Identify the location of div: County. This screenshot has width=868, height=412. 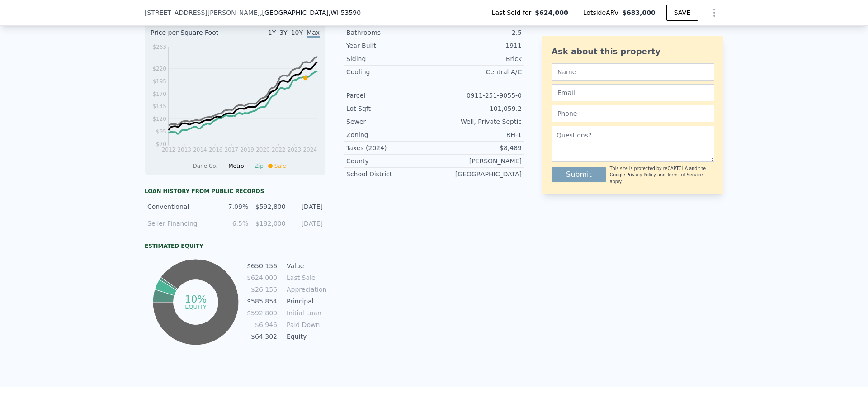
(390, 161).